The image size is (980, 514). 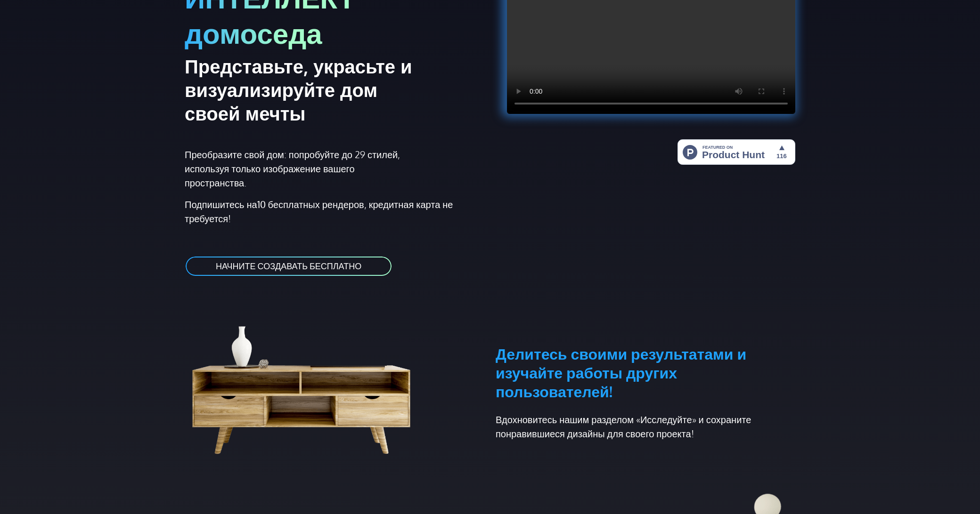 I want to click on ya-tr-span: Представьте, украсьте и визуализируйте дом своей мечты, so click(x=298, y=90).